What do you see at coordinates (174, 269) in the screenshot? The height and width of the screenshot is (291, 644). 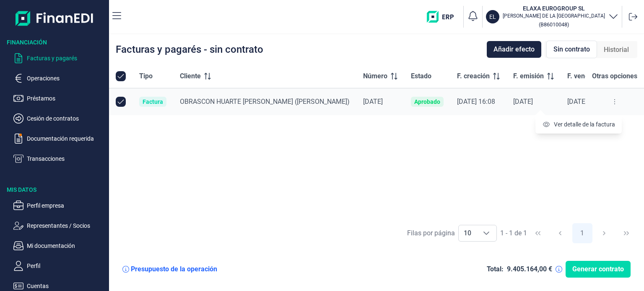 I see `div: Presupuesto de la operación` at bounding box center [174, 269].